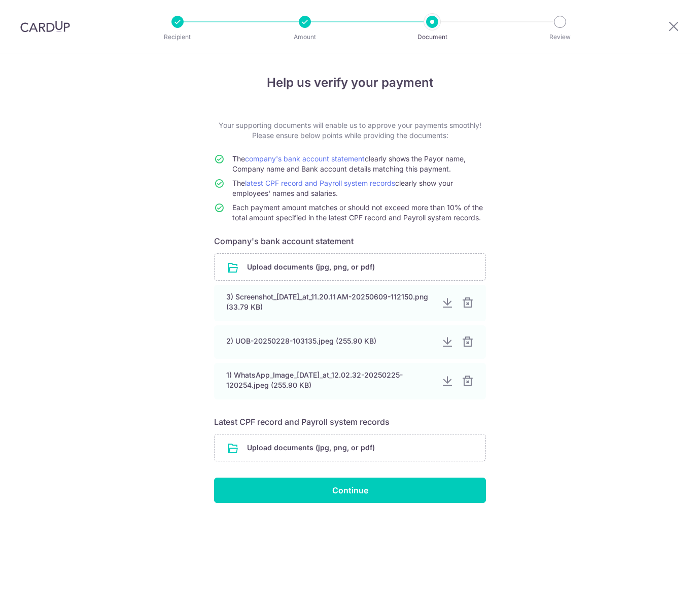 Image resolution: width=700 pixels, height=604 pixels. I want to click on p: Document, so click(432, 37).